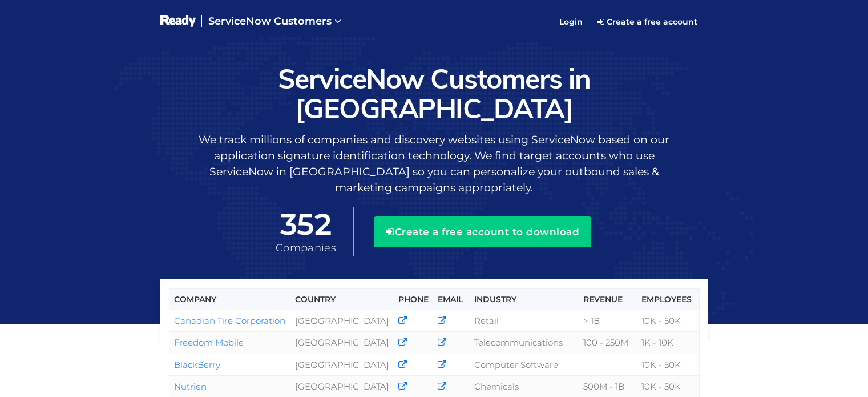  I want to click on a: Login, so click(570, 22).